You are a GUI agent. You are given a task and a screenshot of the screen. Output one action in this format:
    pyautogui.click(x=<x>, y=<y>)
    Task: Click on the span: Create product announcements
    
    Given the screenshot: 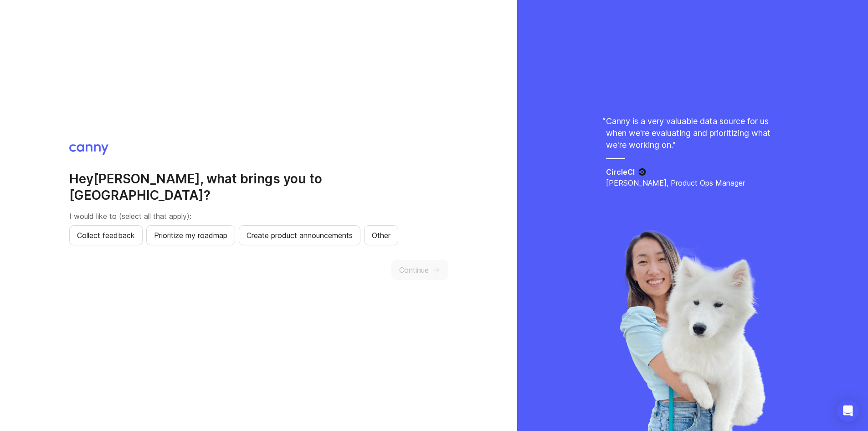 What is the action you would take?
    pyautogui.click(x=299, y=235)
    